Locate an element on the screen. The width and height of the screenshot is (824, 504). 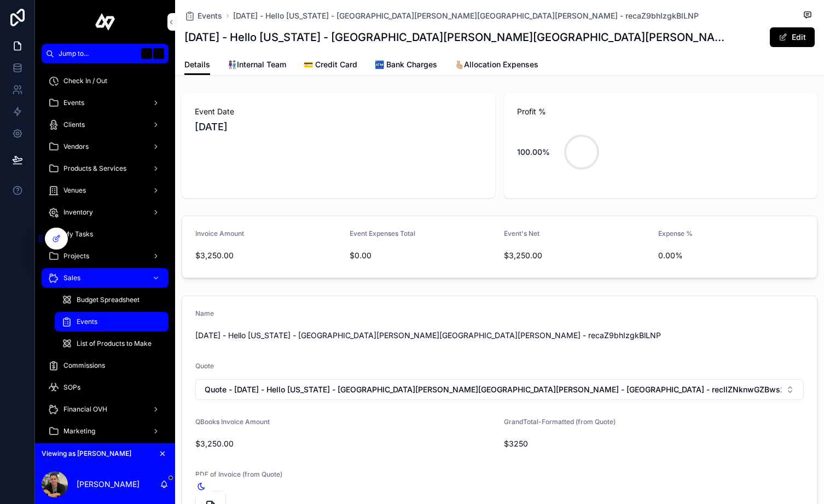
a: Projects is located at coordinates (105, 256).